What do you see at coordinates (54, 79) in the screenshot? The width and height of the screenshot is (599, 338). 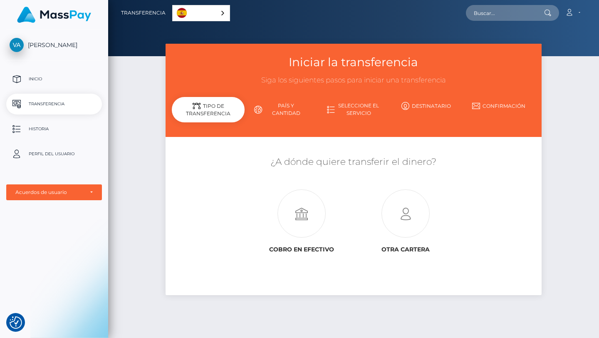 I see `a: Inicio` at bounding box center [54, 79].